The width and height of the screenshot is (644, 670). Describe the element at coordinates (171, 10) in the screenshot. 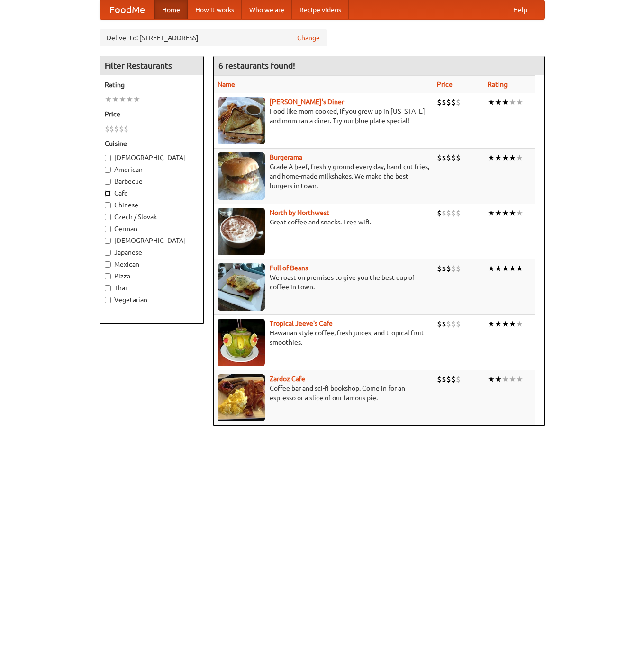

I see `a: Home` at that location.